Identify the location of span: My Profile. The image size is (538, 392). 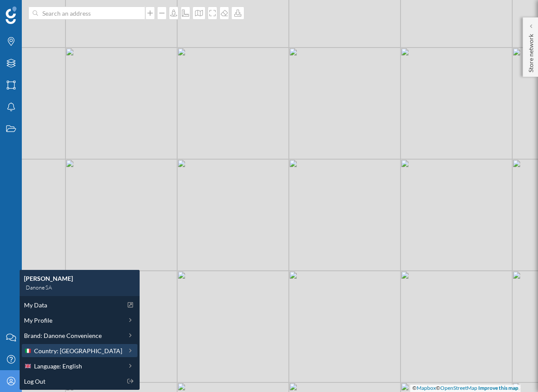
(38, 320).